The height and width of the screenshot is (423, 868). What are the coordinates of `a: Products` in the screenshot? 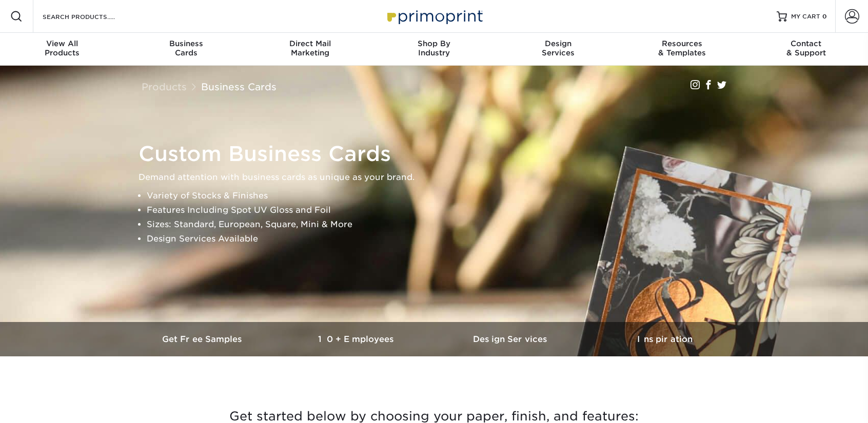 It's located at (164, 86).